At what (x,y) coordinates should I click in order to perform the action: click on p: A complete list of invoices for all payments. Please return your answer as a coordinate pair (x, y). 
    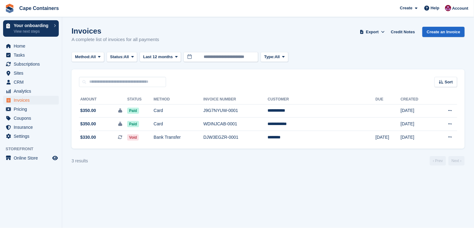
    Looking at the image, I should click on (115, 39).